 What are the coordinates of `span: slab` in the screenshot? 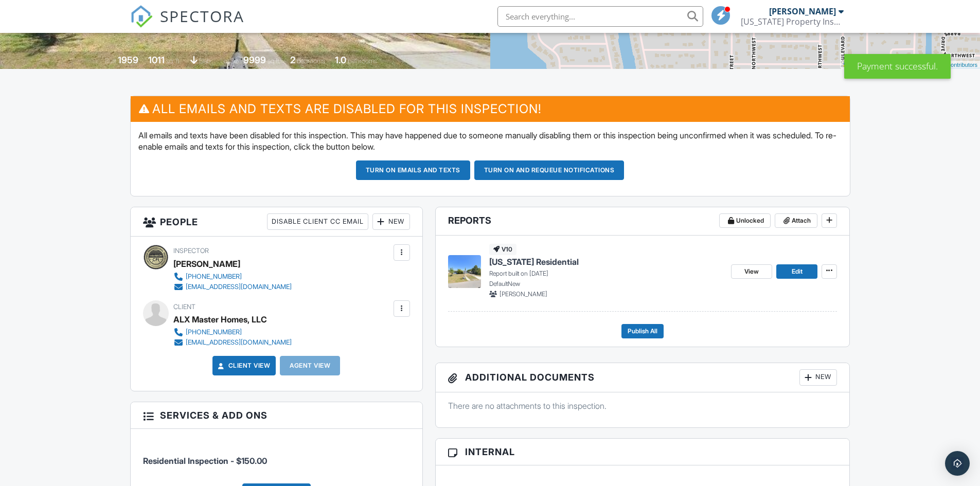 It's located at (205, 61).